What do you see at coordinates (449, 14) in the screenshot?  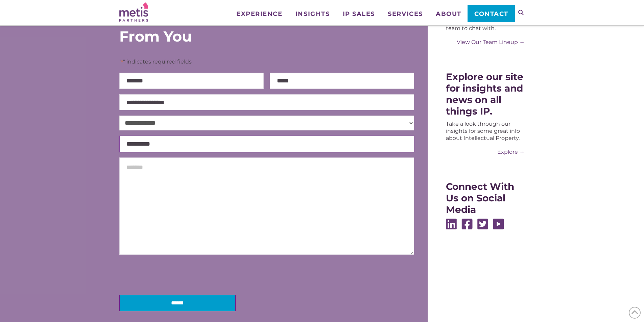 I see `span: About` at bounding box center [449, 14].